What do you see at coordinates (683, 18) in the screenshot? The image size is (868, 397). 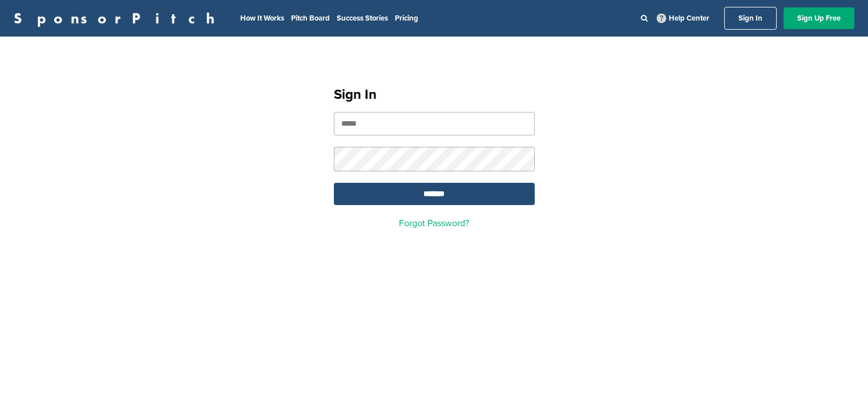 I see `a: Help Center` at bounding box center [683, 18].